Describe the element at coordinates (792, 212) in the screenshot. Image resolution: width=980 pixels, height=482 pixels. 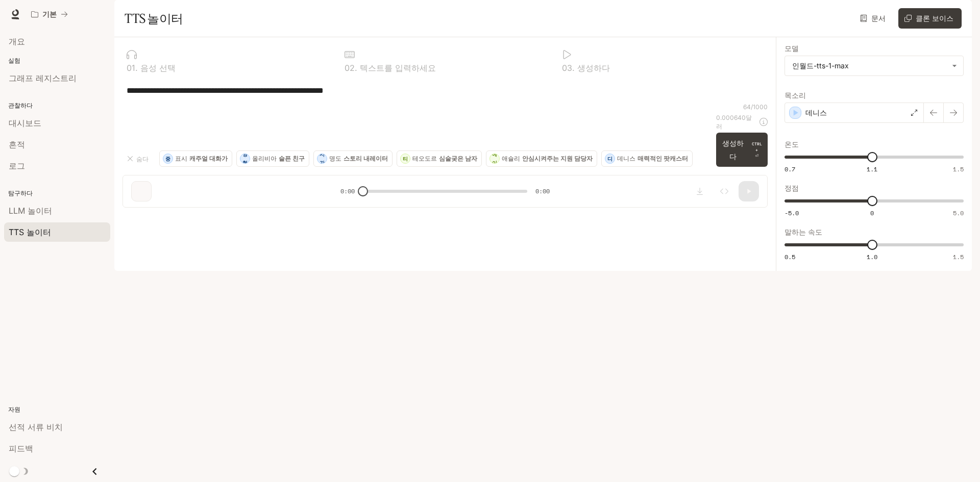
I see `font: -5.0` at that location.